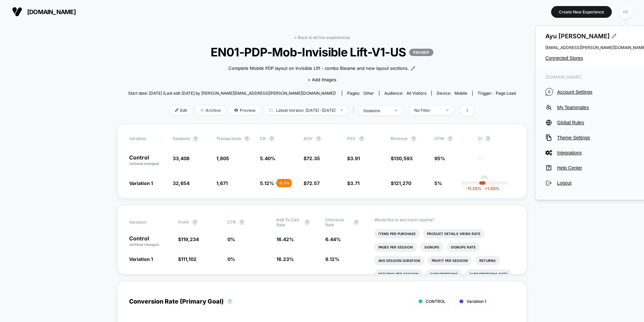 This screenshot has height=322, width=644. I want to click on div: AR, so click(625, 12).